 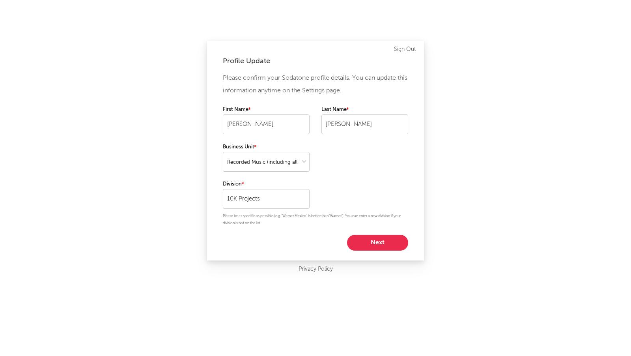 I want to click on label: Business Unit, so click(x=266, y=147).